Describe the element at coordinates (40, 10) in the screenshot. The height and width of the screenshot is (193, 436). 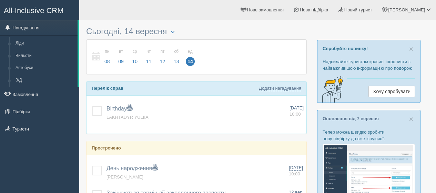
I see `a: All-Inclusive CRM` at that location.